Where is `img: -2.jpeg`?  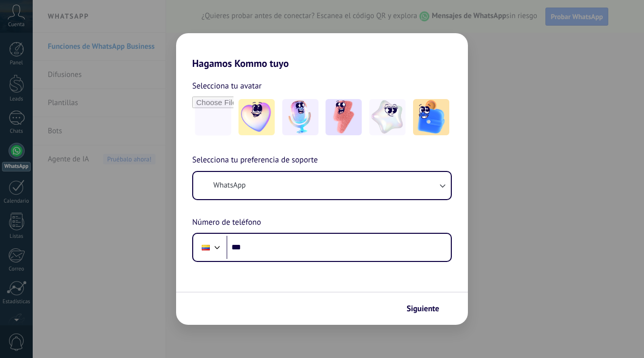
img: -2.jpeg is located at coordinates (300, 117).